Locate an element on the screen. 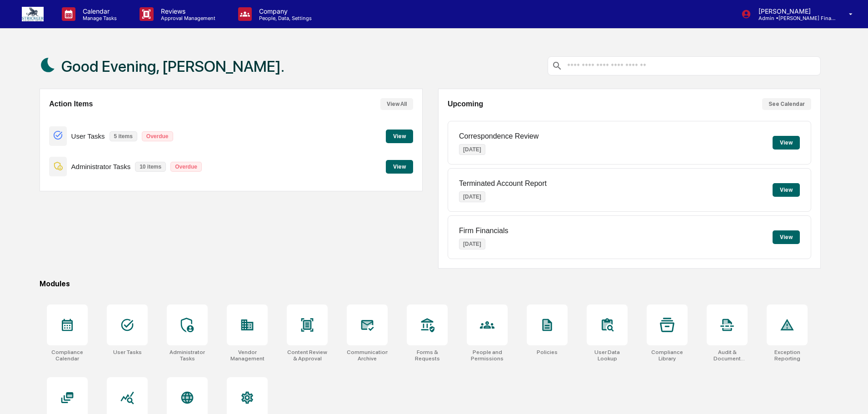 This screenshot has height=414, width=868. p: Administrator Tasks is located at coordinates (101, 167).